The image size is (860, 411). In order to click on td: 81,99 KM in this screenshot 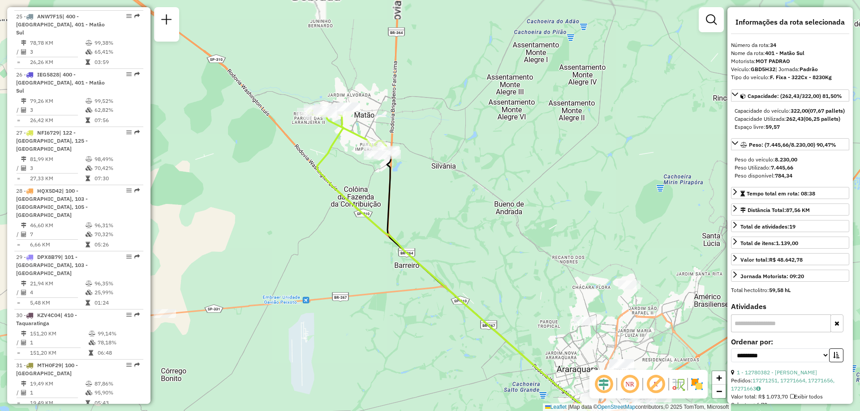, I will do `click(57, 159)`.